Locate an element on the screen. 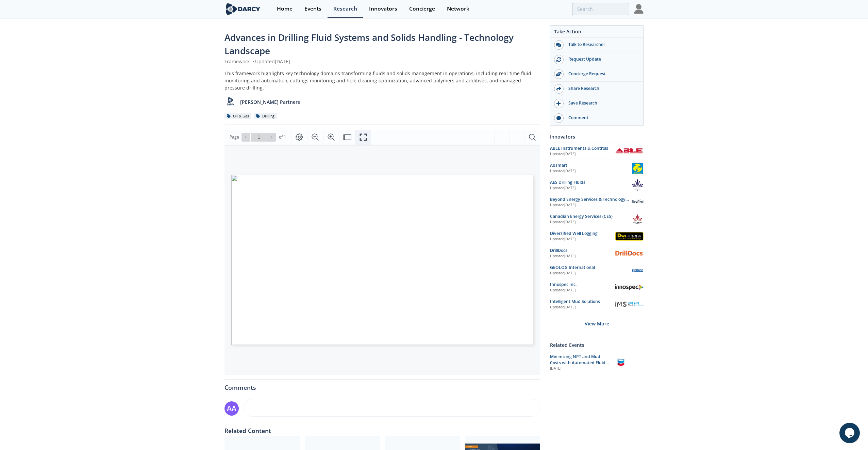  input: Advanced Search is located at coordinates (601, 9).